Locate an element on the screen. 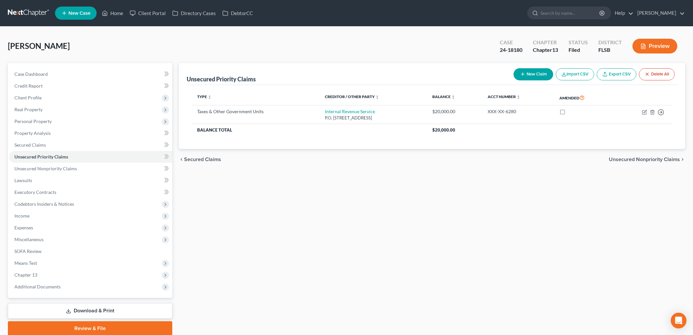 This screenshot has width=693, height=335. button: Preview is located at coordinates (655, 46).